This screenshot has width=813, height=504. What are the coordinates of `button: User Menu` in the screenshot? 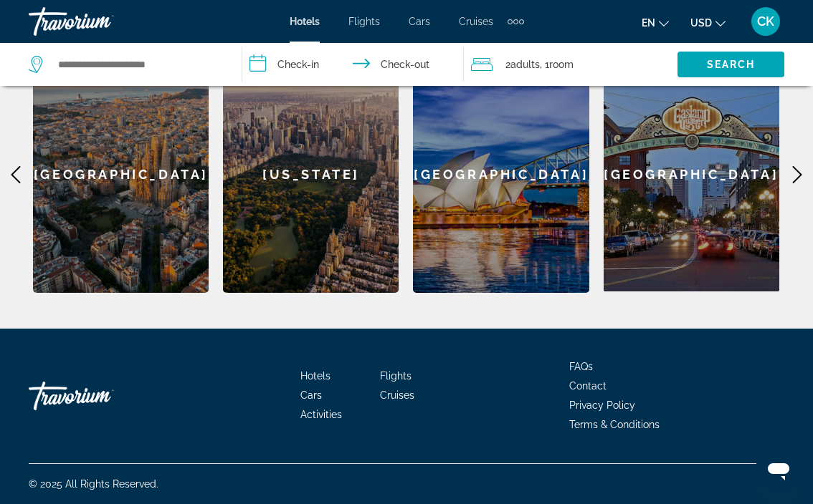 It's located at (766, 21).